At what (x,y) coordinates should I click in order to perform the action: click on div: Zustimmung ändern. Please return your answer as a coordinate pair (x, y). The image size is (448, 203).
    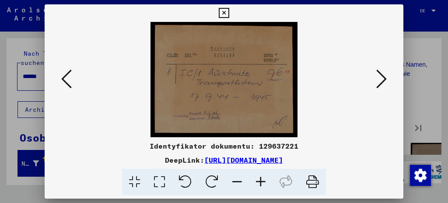
    Looking at the image, I should click on (420, 175).